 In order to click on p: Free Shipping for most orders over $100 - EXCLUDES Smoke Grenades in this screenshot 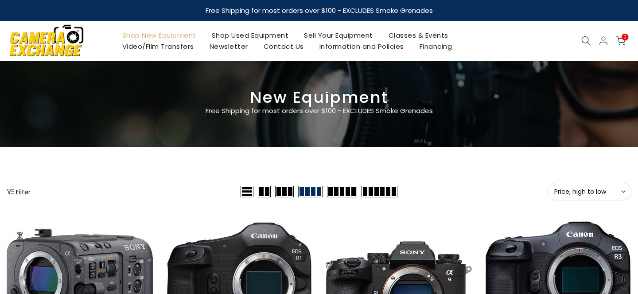, I will do `click(319, 111)`.